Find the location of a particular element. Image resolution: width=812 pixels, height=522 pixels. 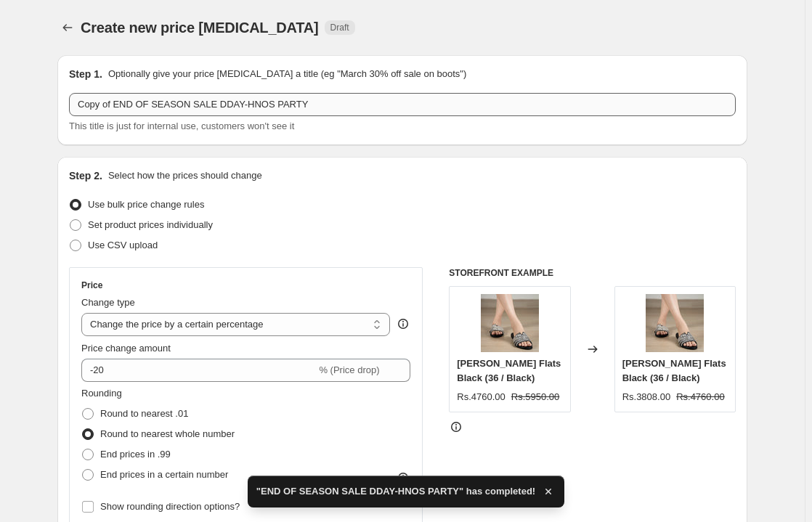

span: End prices in a certain number is located at coordinates (164, 474).